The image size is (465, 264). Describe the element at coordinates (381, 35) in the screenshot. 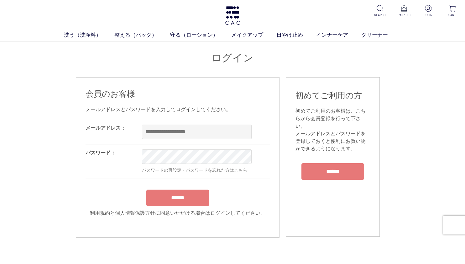

I see `a: クリーナー` at that location.